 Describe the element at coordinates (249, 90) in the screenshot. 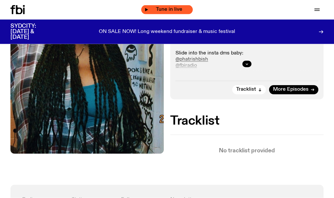

I see `button: Tracklist` at that location.